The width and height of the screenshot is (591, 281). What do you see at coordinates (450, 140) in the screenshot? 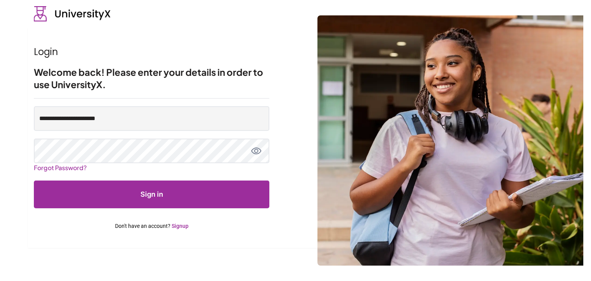
I see `img: login background` at bounding box center [450, 140].